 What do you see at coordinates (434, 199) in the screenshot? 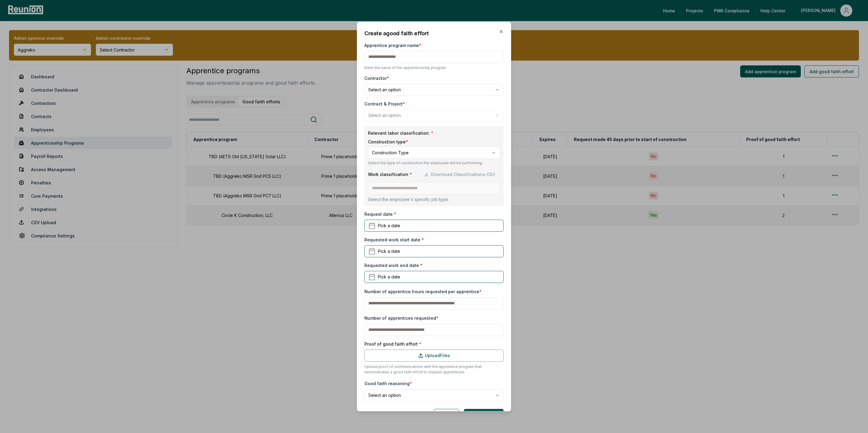
I see `p: Select the employee's specific job type.` at bounding box center [434, 199].